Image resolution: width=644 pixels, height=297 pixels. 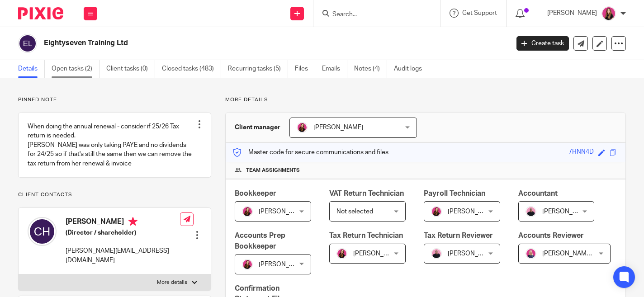 What do you see at coordinates (372, 15) in the screenshot?
I see `input: Search` at bounding box center [372, 15].